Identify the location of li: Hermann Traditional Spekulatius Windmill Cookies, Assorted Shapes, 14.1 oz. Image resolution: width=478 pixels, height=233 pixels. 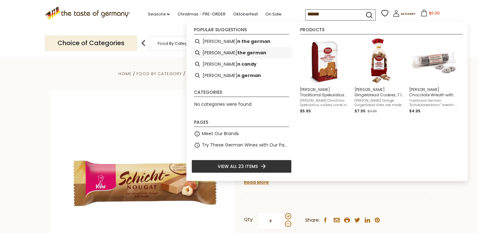
(324, 76).